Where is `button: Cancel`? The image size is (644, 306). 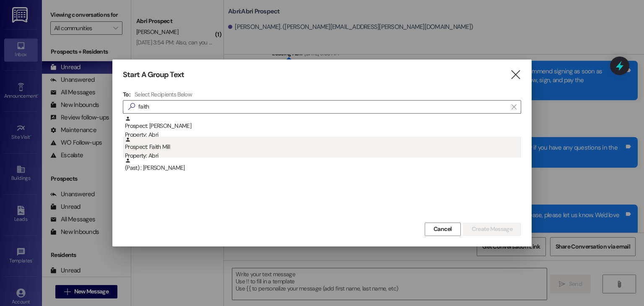 button: Cancel is located at coordinates (443, 229).